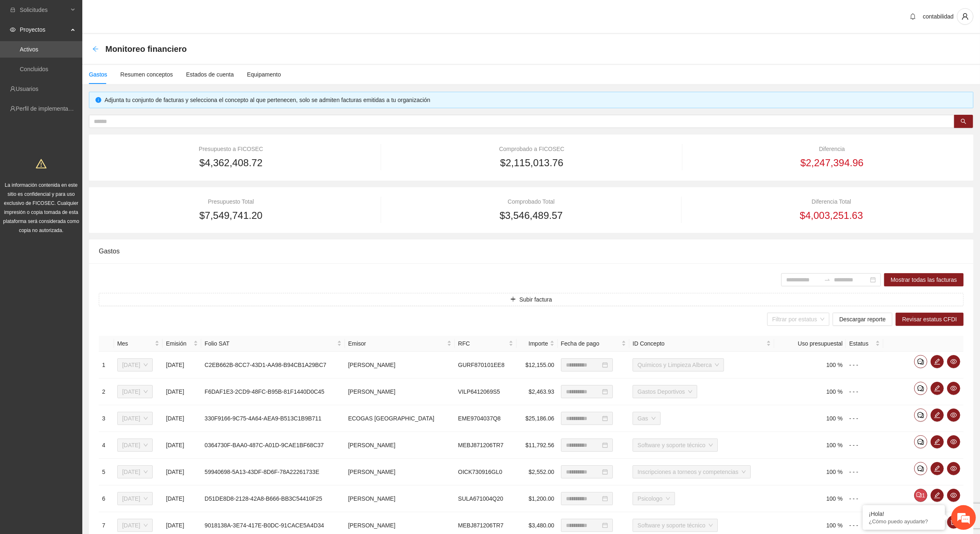 The width and height of the screenshot is (980, 534). Describe the element at coordinates (963, 122) in the screenshot. I see `button: search` at that location.